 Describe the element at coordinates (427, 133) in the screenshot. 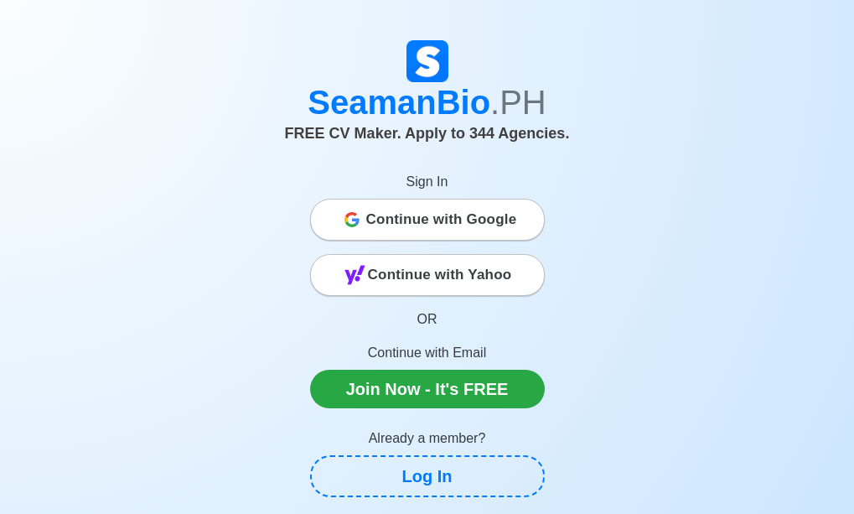

I see `span: FREE CV Maker. Apply to 344 Agencies.` at that location.